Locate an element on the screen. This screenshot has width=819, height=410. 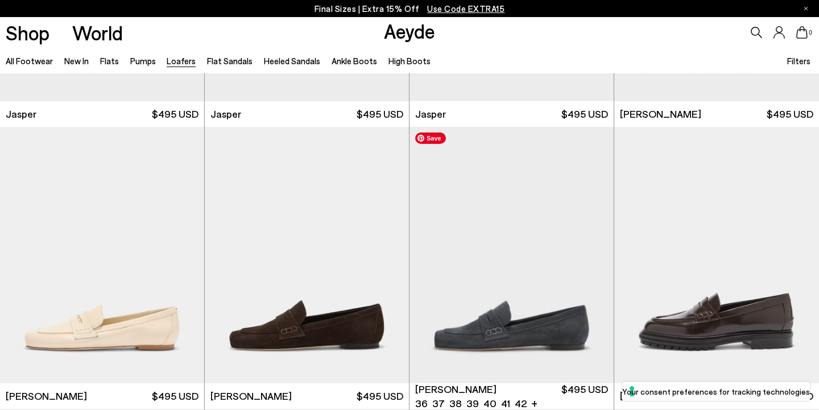
a: Pumps is located at coordinates (143, 61).